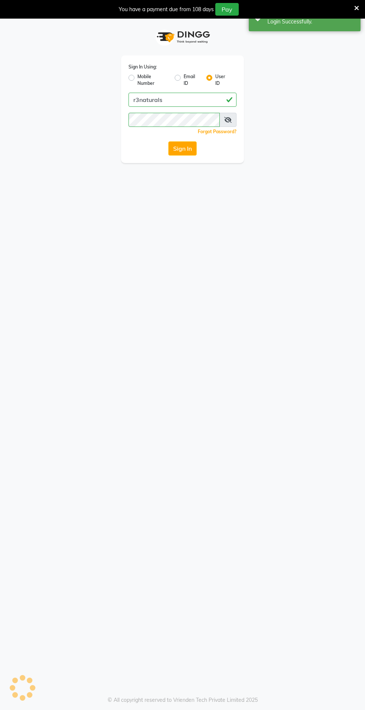 This screenshot has width=365, height=710. What do you see at coordinates (227, 9) in the screenshot?
I see `button: Pay` at bounding box center [227, 9].